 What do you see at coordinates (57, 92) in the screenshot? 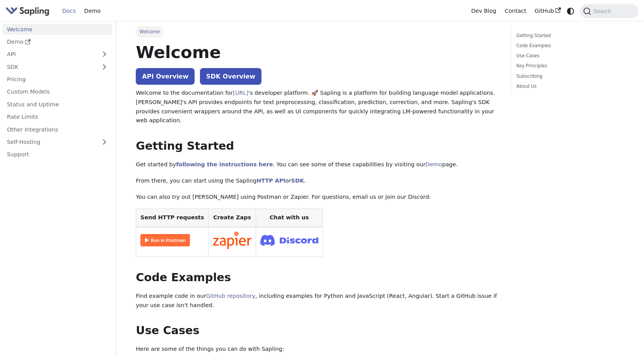
I see `a: Custom Models` at bounding box center [57, 92].